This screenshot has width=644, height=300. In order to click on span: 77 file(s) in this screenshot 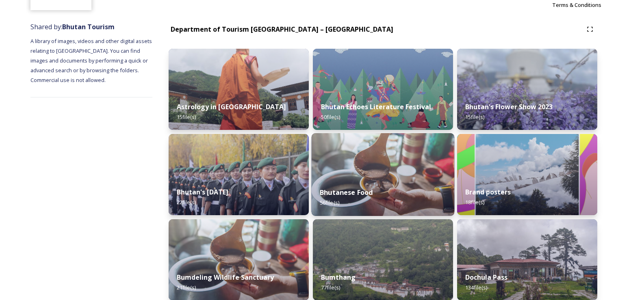, I will do `click(331, 288)`.